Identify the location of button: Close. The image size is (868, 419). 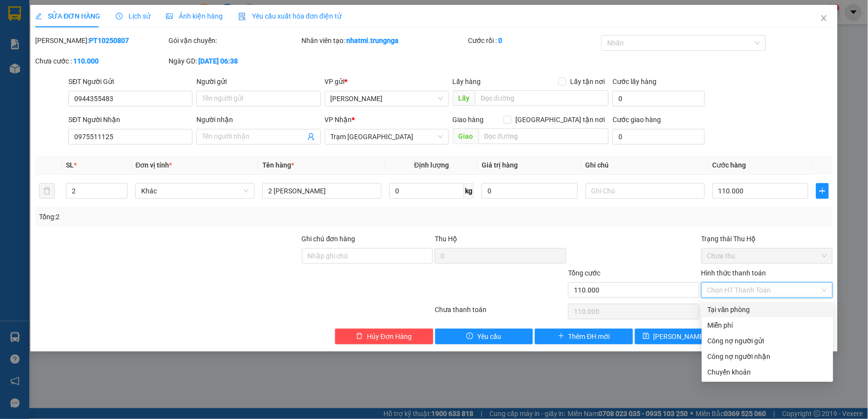
(825, 18).